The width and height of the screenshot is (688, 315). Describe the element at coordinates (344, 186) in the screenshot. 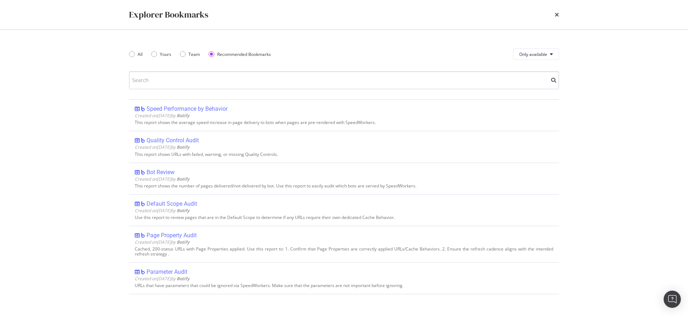

I see `div: This report shows the number of pages delivered/not-delivered by bot. Use this report to easily a...` at that location.